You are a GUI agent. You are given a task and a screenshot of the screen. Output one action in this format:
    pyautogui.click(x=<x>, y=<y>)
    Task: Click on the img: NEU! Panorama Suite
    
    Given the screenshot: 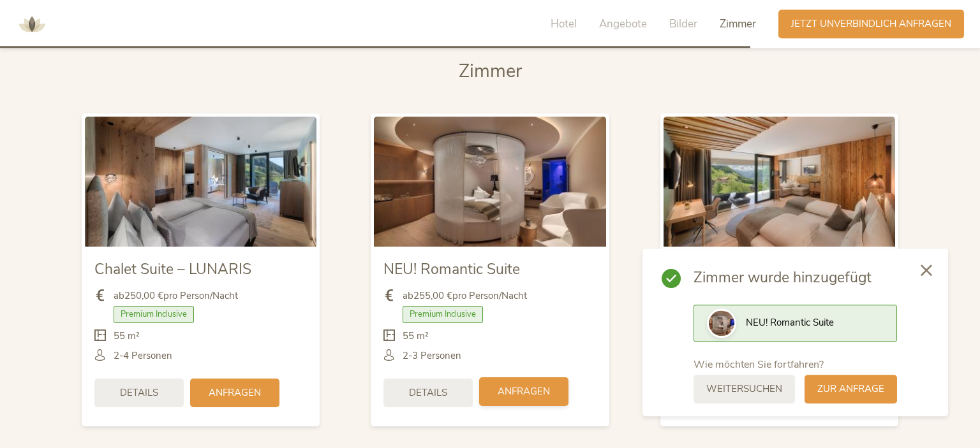 What is the action you would take?
    pyautogui.click(x=780, y=182)
    